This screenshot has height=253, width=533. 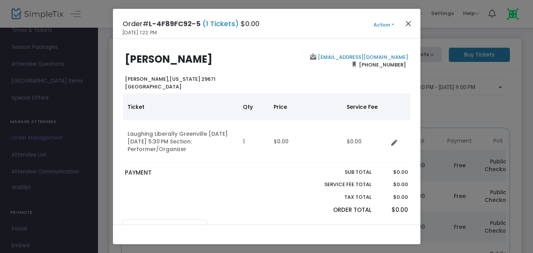 I want to click on button: Close, so click(x=408, y=23).